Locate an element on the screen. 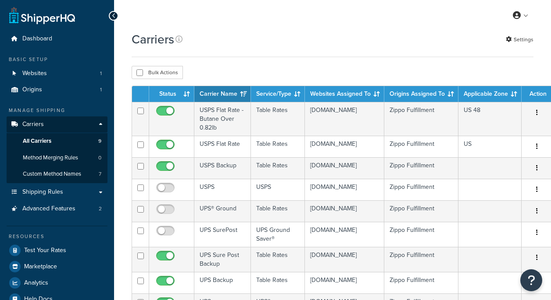 The height and width of the screenshot is (300, 551). th: Origins Assigned To: activate to sort column ascending is located at coordinates (421, 94).